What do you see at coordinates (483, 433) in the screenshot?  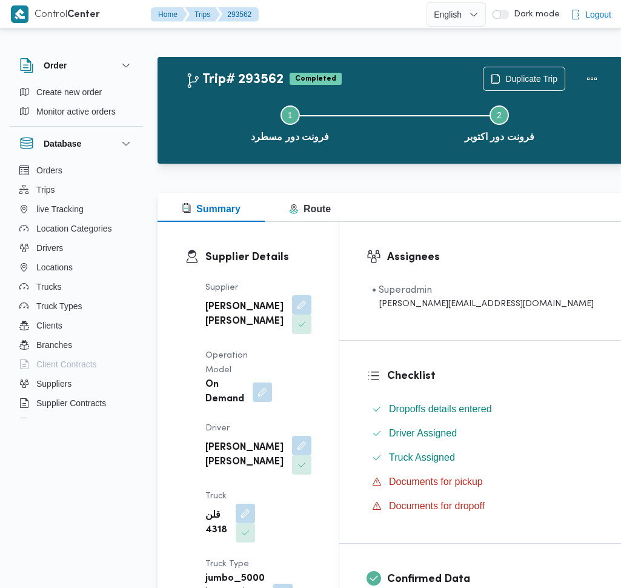 I see `button: Driver Assigned` at bounding box center [483, 433].